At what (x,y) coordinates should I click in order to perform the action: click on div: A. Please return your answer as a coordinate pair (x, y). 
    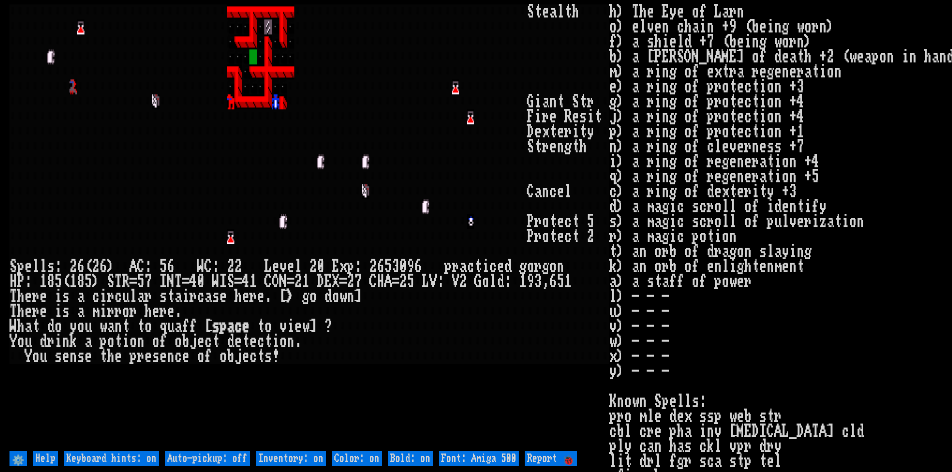
    Looking at the image, I should click on (388, 282).